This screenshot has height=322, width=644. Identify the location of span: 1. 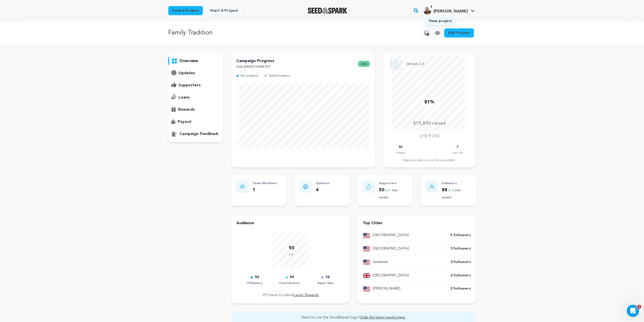
(640, 307).